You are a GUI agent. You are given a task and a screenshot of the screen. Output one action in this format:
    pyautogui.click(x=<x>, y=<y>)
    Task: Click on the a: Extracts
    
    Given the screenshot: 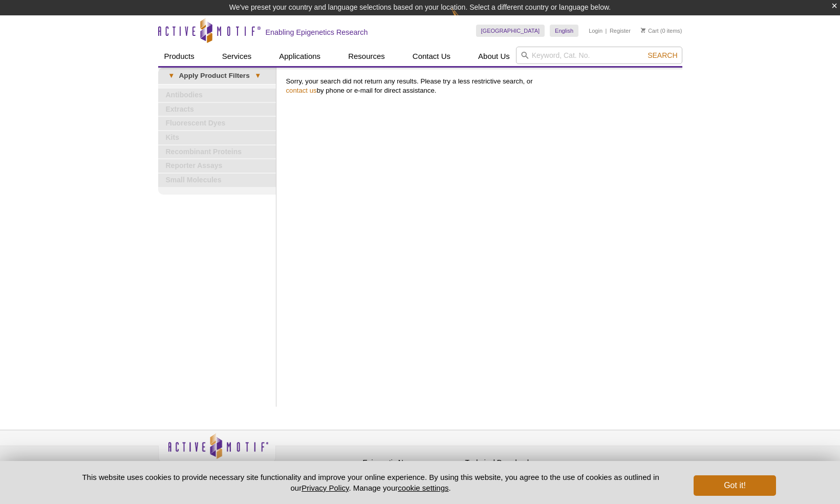 What is the action you would take?
    pyautogui.click(x=217, y=109)
    